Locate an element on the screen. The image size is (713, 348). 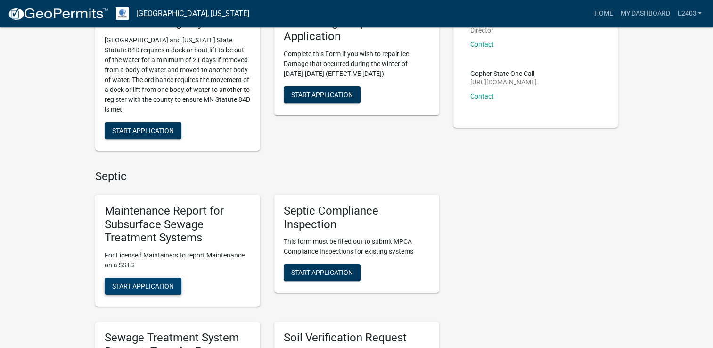
h5: Maintenance Report for Subsurface Sewage Treatment Systems is located at coordinates (178, 224).